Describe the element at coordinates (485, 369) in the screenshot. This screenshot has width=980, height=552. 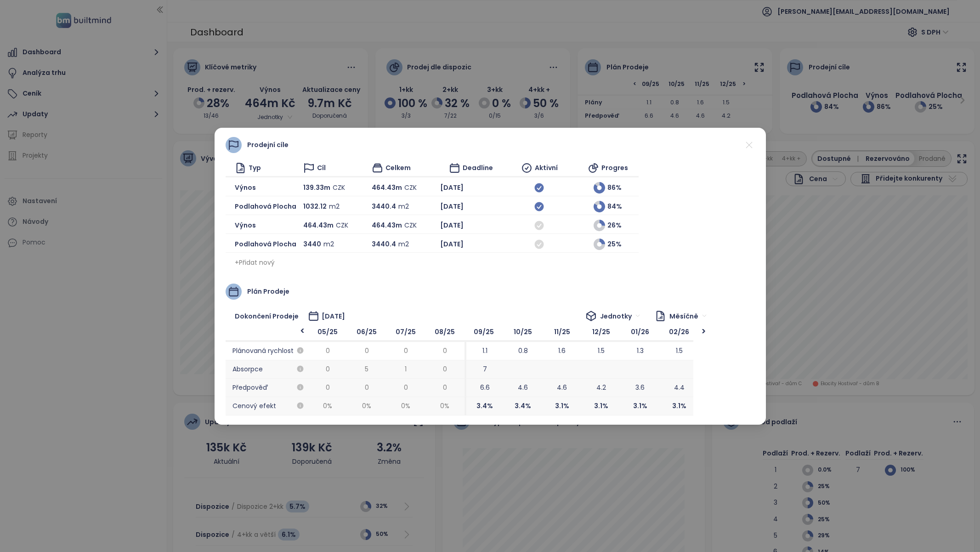
I see `span: 7` at that location.